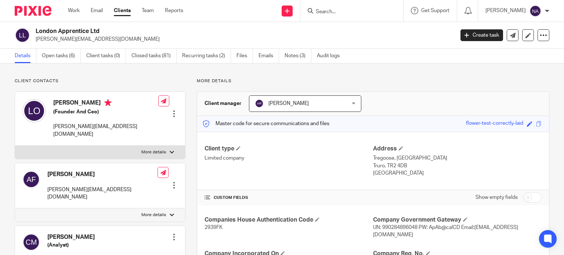  Describe the element at coordinates (266, 124) in the screenshot. I see `p: Master code for secure communications and files` at that location.